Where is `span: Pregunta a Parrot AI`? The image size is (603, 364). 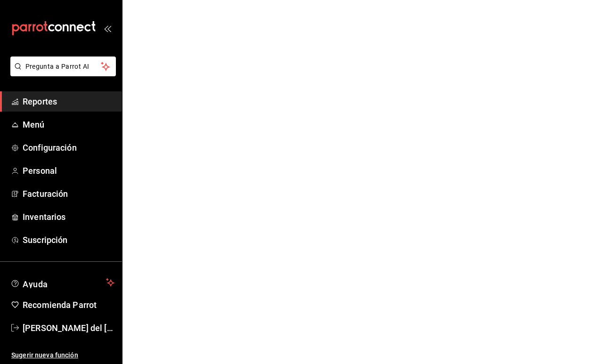 span: Pregunta a Parrot AI is located at coordinates (63, 67).